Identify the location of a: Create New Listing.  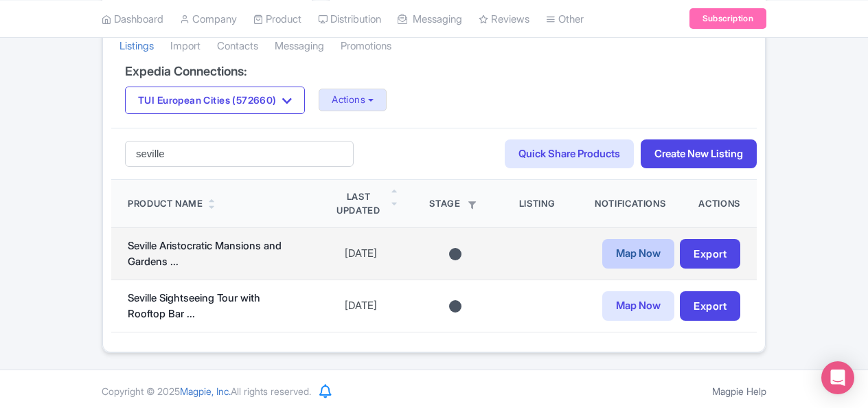
(698, 153).